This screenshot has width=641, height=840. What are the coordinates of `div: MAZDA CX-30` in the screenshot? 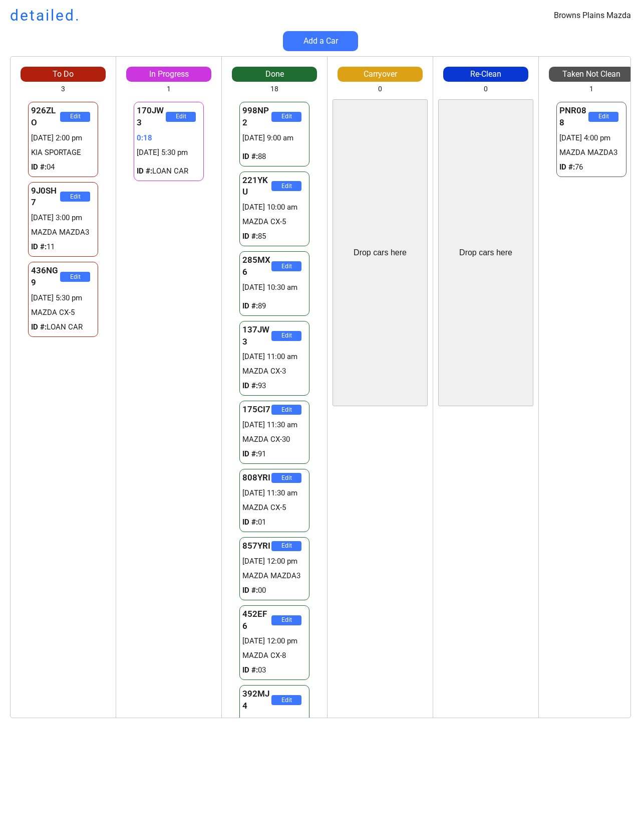 It's located at (274, 439).